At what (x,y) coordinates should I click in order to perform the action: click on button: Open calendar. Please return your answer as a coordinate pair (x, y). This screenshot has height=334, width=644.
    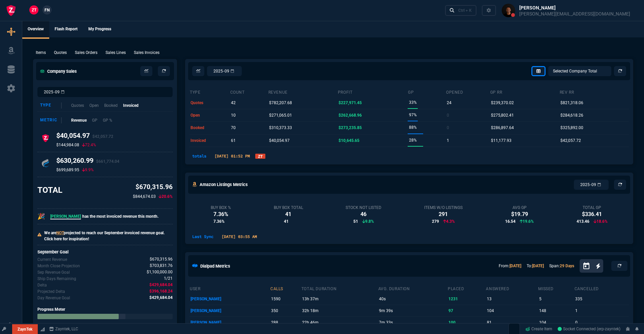
    Looking at the image, I should click on (589, 266).